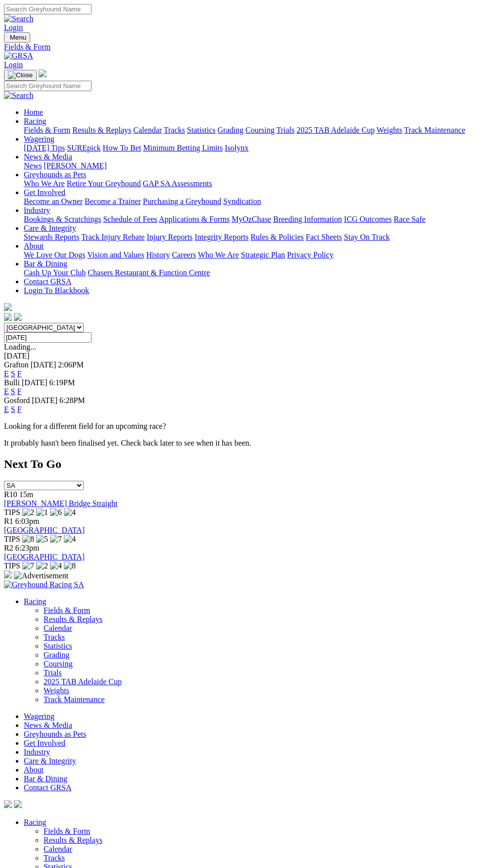  Describe the element at coordinates (36, 752) in the screenshot. I see `a: Industry` at that location.